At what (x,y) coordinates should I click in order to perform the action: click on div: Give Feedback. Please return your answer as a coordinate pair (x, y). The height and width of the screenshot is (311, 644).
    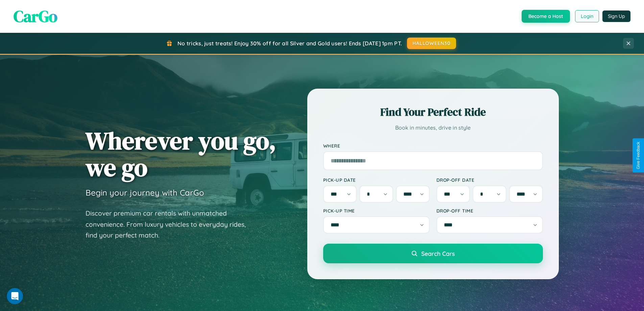
    Looking at the image, I should click on (638, 155).